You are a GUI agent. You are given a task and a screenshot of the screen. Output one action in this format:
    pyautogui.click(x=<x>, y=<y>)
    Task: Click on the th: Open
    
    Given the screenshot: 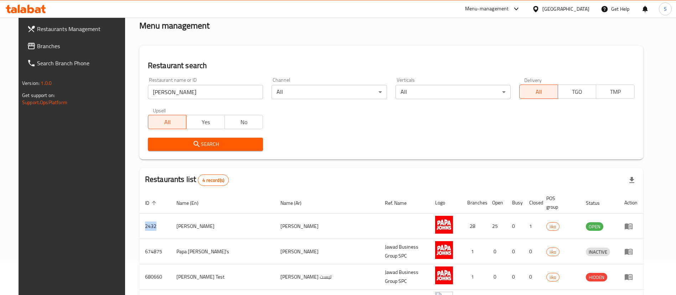 What is the action you would take?
    pyautogui.click(x=496, y=202)
    